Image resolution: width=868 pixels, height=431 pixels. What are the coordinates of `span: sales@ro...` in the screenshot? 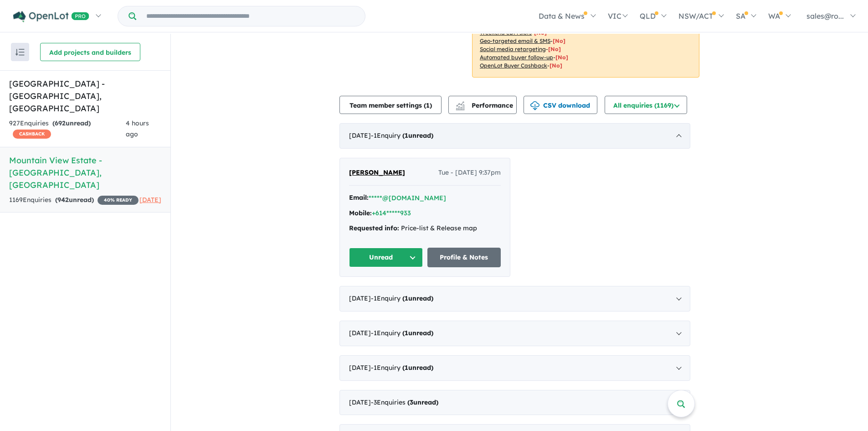 It's located at (825, 16).